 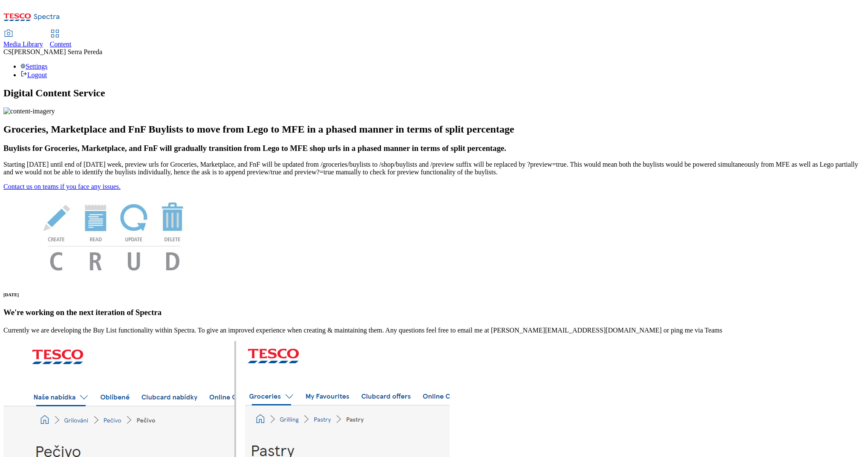 What do you see at coordinates (434, 312) in the screenshot?
I see `h3: We're working on the next iteration of Spectra` at bounding box center [434, 312].